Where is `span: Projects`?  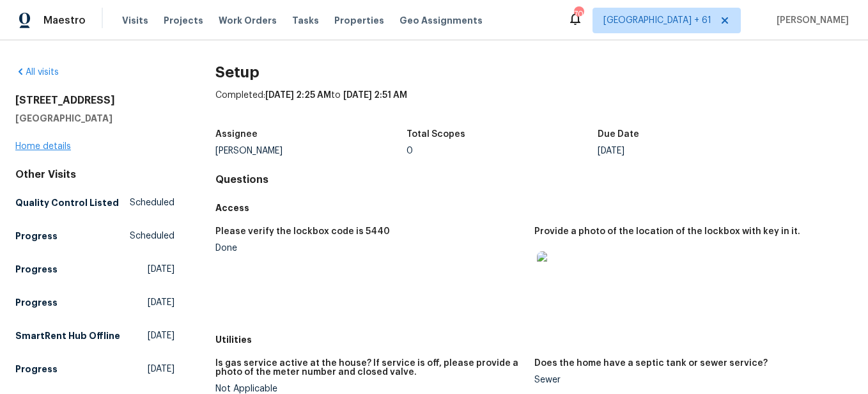 span: Projects is located at coordinates (183, 21).